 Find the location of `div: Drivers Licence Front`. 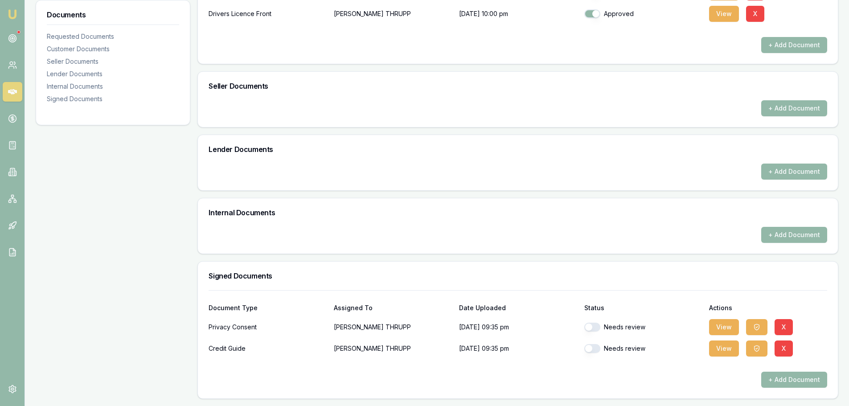

div: Drivers Licence Front is located at coordinates (267, 14).